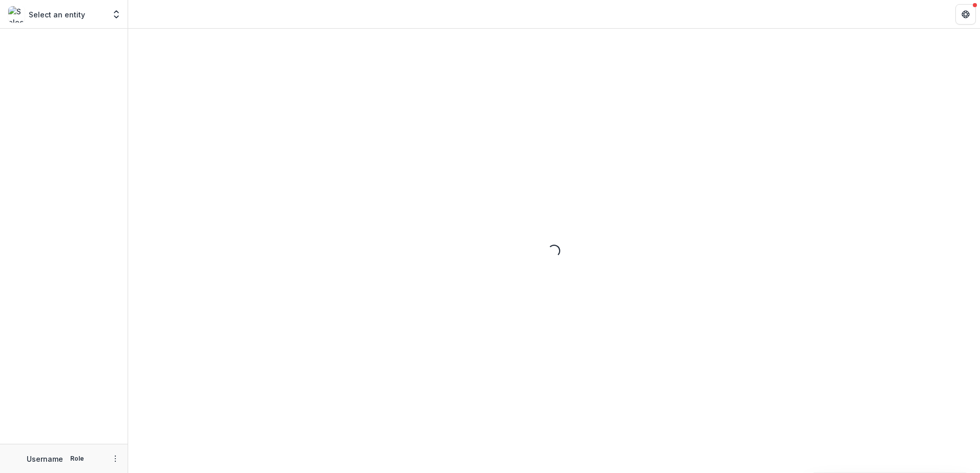  I want to click on button: More, so click(115, 458).